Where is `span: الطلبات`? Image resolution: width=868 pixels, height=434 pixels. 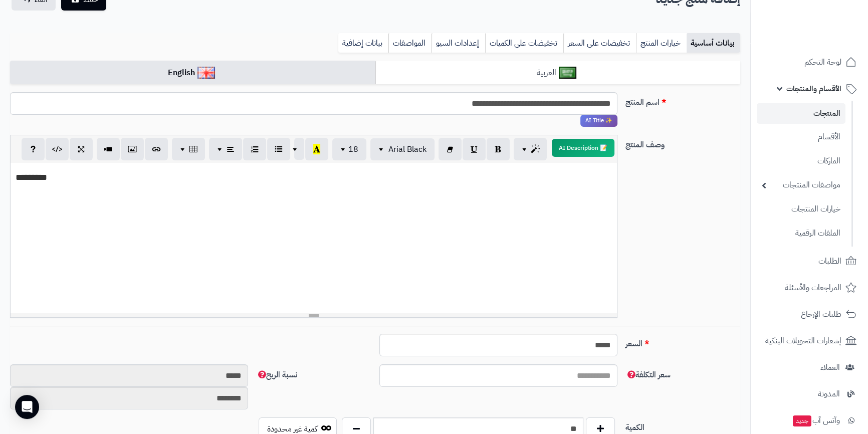
span: الطلبات is located at coordinates (830, 261).